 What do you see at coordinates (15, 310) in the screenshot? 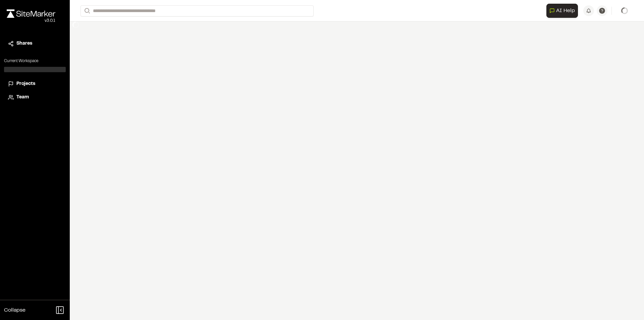
I see `span: Collapse` at bounding box center [15, 310].